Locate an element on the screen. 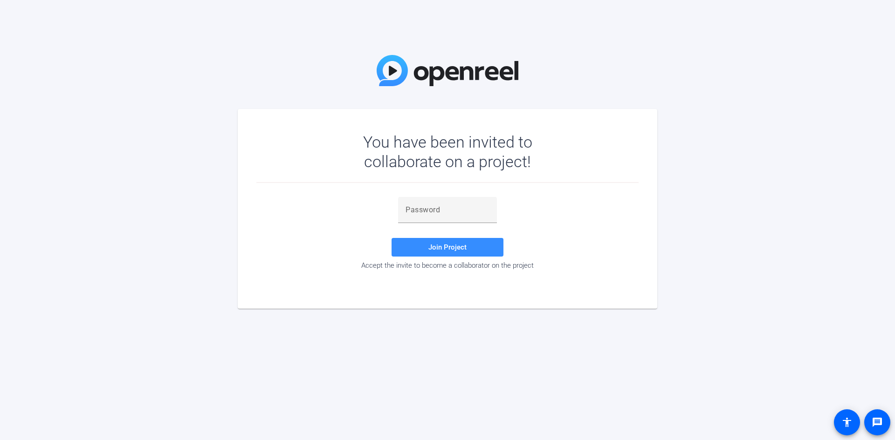 Image resolution: width=895 pixels, height=440 pixels. img: OpenReel Logo is located at coordinates (447, 70).